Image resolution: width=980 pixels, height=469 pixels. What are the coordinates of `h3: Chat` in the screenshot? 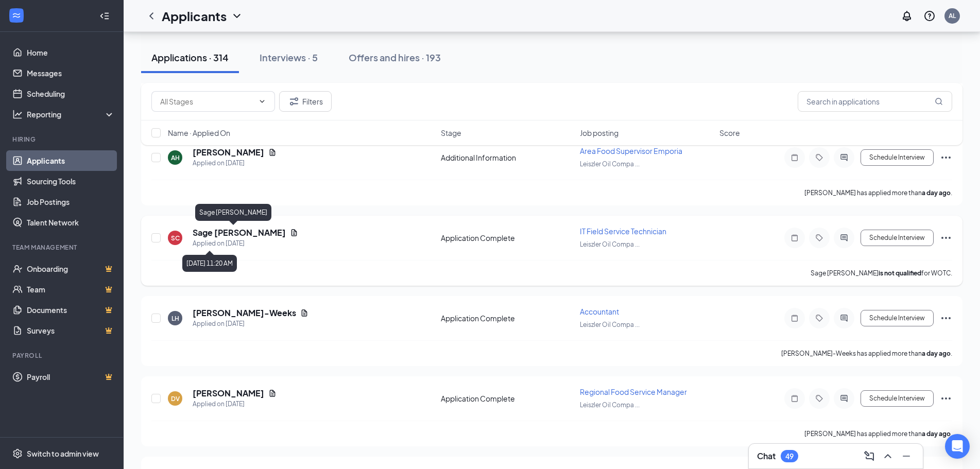 It's located at (767, 456).